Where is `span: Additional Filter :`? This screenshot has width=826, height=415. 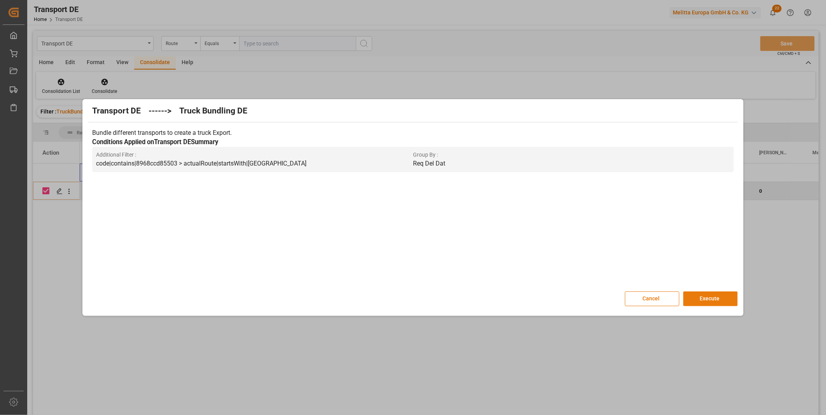
span: Additional Filter : is located at coordinates (254, 155).